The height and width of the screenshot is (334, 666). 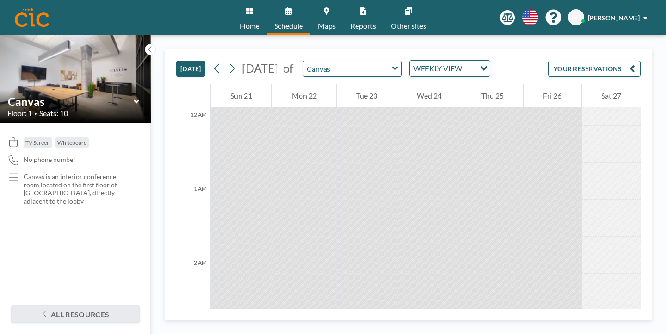 What do you see at coordinates (493, 96) in the screenshot?
I see `div: Thu 25` at bounding box center [493, 96].